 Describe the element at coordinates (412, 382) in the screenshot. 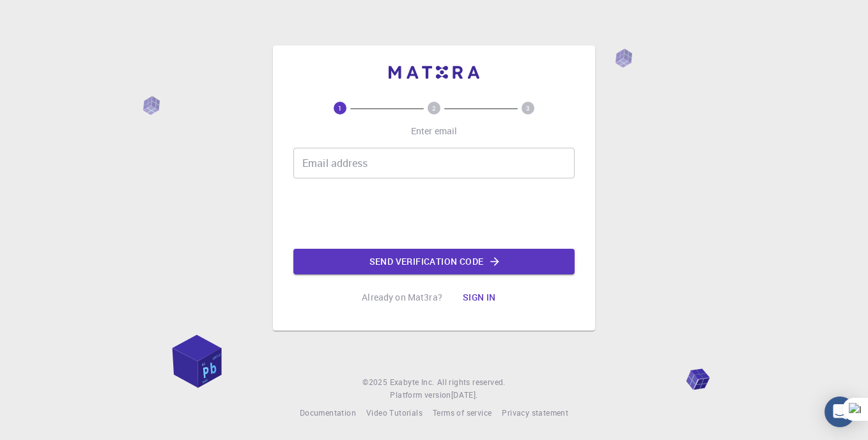

I see `span: Exabyte Inc.` at that location.